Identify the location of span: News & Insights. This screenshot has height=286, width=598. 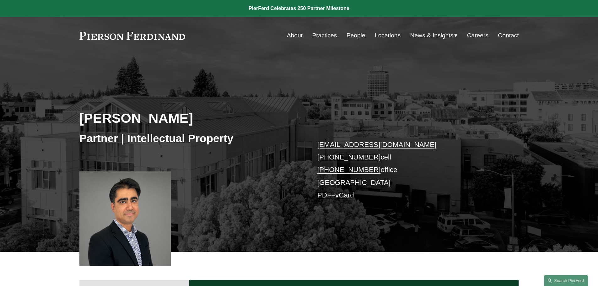
(432, 35).